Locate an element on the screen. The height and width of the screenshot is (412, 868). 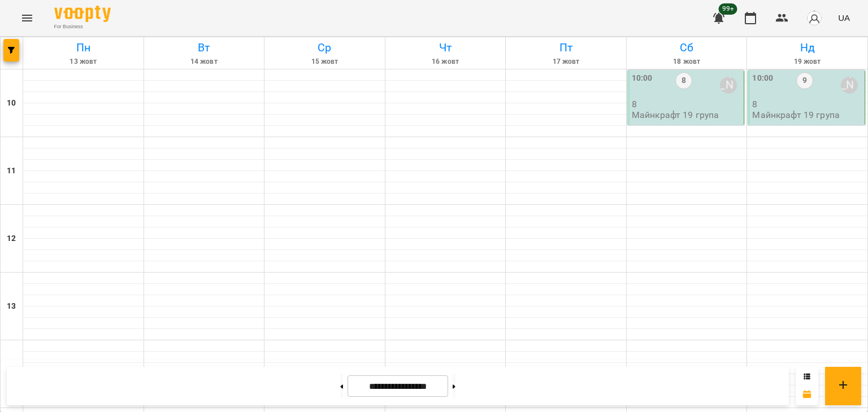
img: avatar_s.png is located at coordinates (814, 18).